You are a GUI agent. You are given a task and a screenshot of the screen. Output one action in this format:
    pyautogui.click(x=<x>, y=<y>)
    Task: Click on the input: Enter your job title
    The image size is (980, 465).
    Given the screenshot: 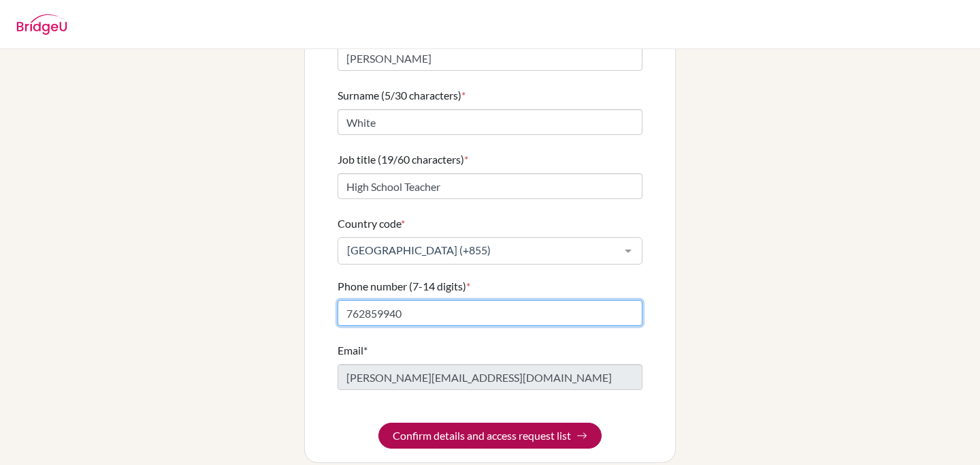 What is the action you would take?
    pyautogui.click(x=490, y=186)
    